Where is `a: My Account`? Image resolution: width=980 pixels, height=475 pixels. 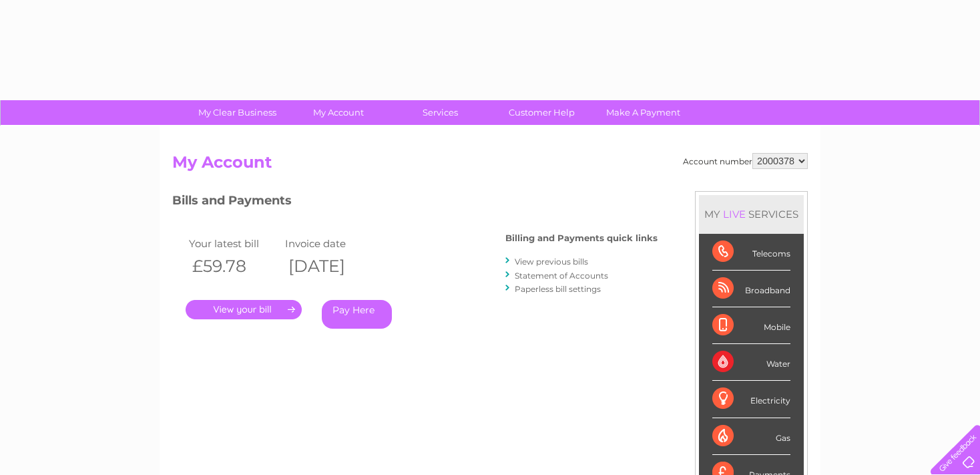 a: My Account is located at coordinates (338, 112).